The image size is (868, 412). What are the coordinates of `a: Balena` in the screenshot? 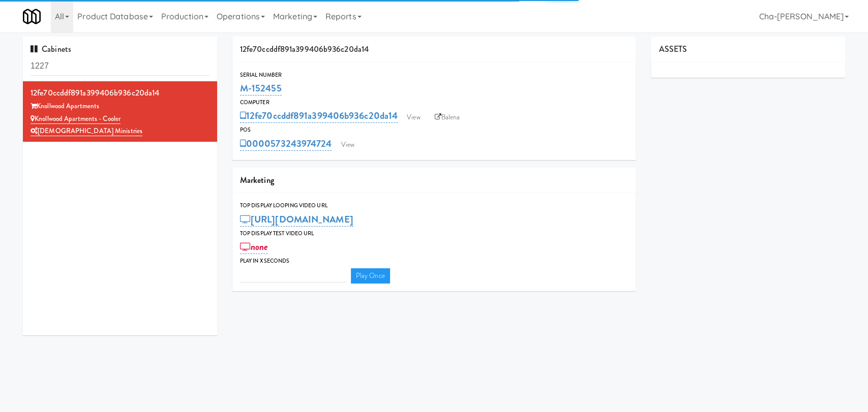 It's located at (447, 118).